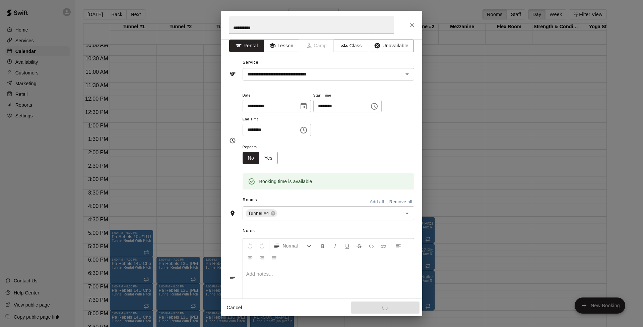  I want to click on div: outlined button group, so click(260, 158).